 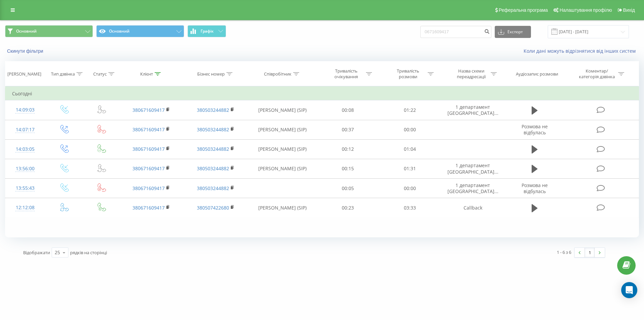 I want to click on td: 00:08, so click(x=348, y=111).